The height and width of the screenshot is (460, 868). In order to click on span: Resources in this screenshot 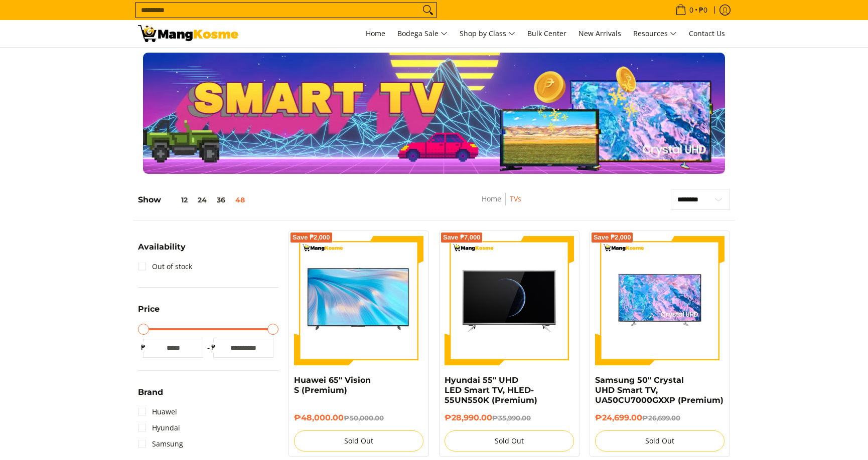, I will do `click(655, 34)`.